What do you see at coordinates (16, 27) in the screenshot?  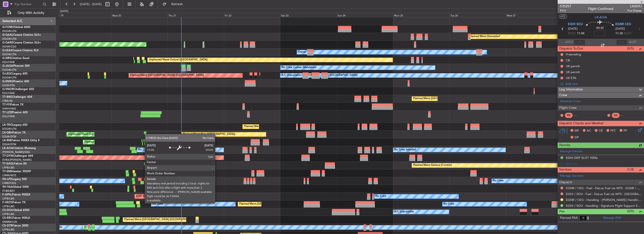 I see `a: G-FOMOGlobal 6000` at bounding box center [16, 27].